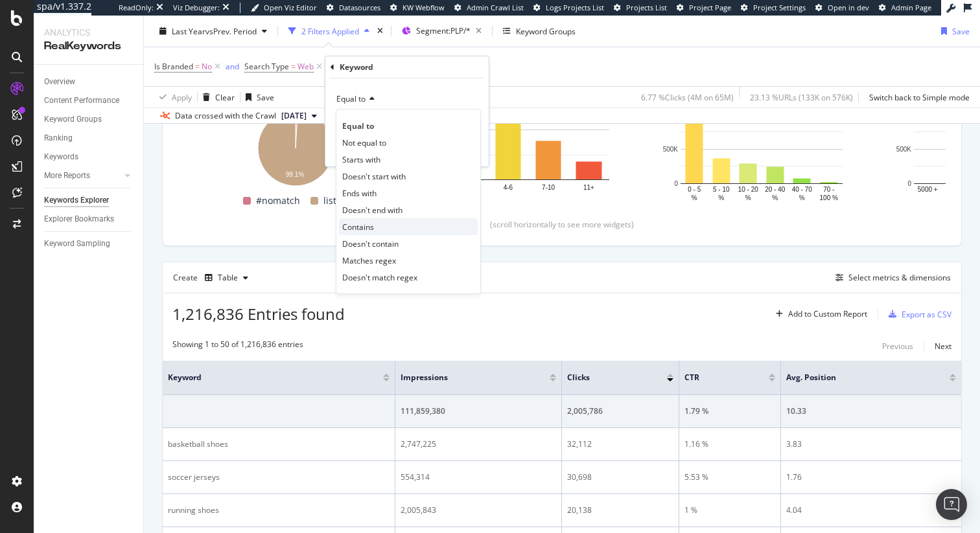  What do you see at coordinates (495, 7) in the screenshot?
I see `span: Admin Crawl List` at bounding box center [495, 7].